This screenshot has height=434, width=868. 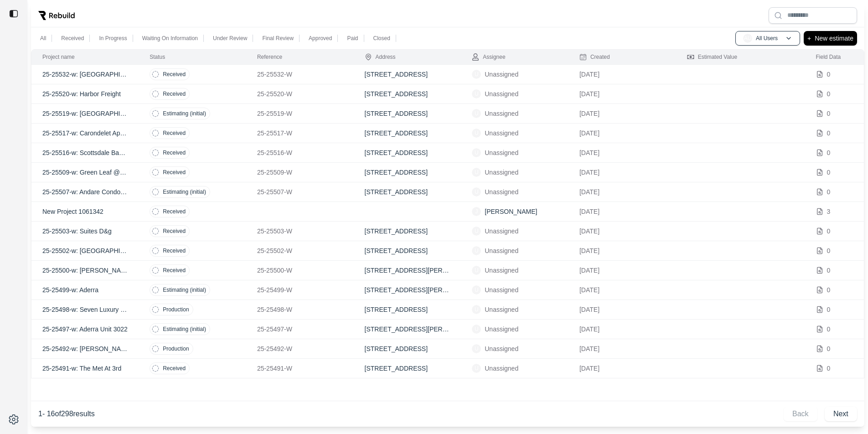 I want to click on div: Assignee, so click(x=488, y=57).